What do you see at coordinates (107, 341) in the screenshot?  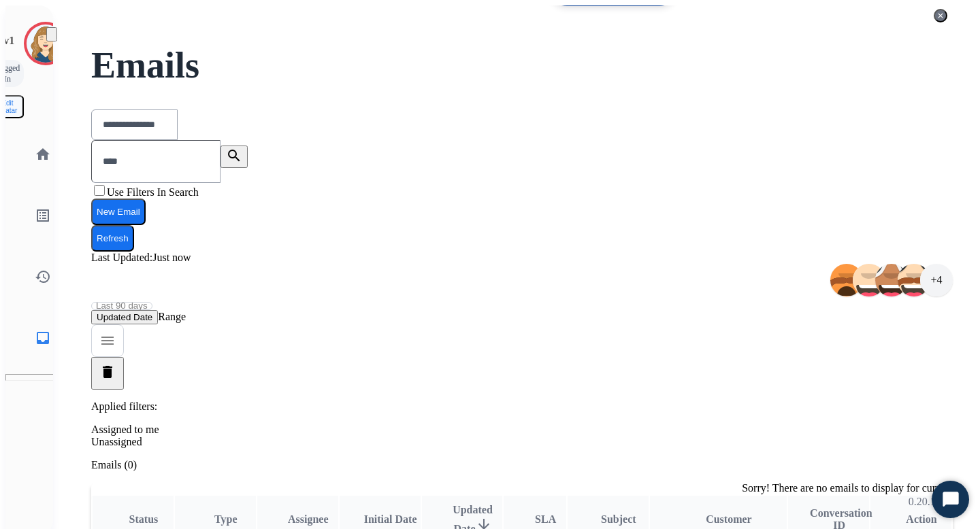 I see `mat-icon: menu` at bounding box center [107, 341].